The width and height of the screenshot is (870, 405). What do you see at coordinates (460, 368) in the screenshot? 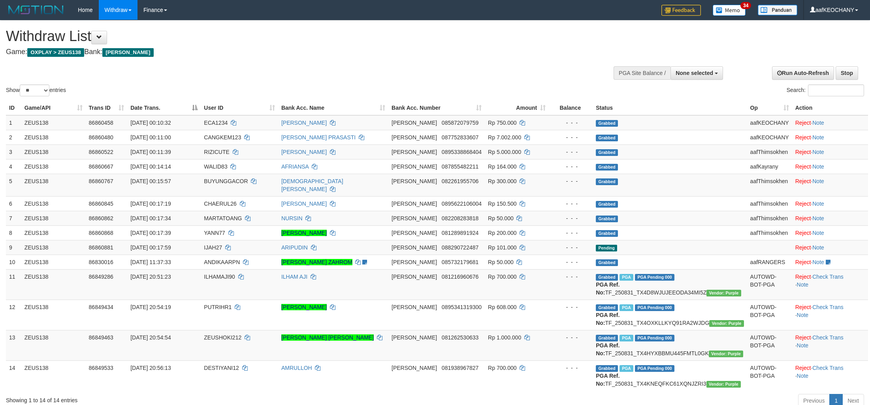
I see `span: Copy 081938967827 to clipboard` at bounding box center [460, 368].